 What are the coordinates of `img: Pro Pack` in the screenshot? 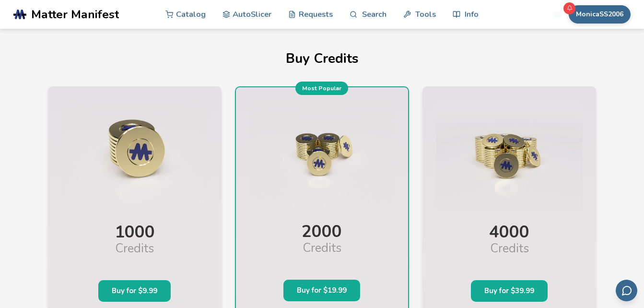 It's located at (322, 156).